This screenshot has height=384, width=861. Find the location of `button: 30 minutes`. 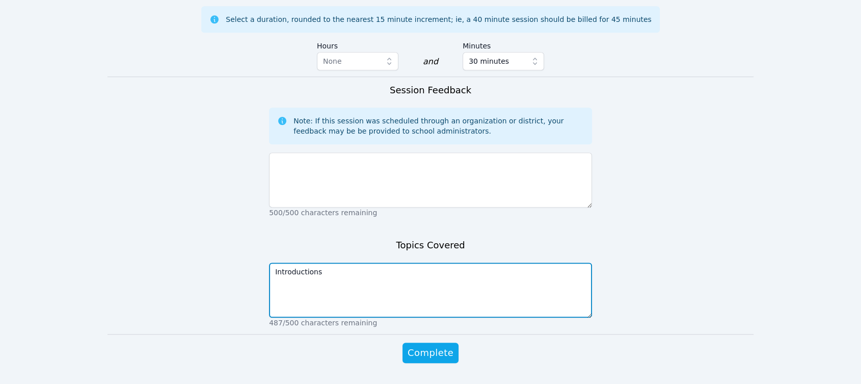

button: 30 minutes is located at coordinates (503, 61).